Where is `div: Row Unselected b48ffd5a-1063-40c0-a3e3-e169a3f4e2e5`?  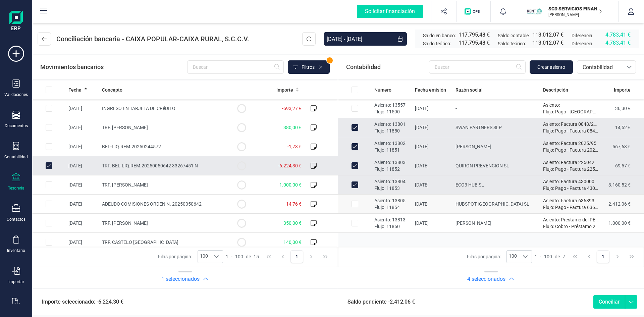
div: Row Unselected b48ffd5a-1063-40c0-a3e3-e169a3f4e2e5 is located at coordinates (355, 128).